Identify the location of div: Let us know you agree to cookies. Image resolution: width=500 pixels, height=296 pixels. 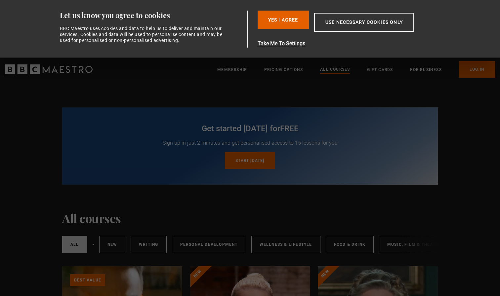
(152, 15).